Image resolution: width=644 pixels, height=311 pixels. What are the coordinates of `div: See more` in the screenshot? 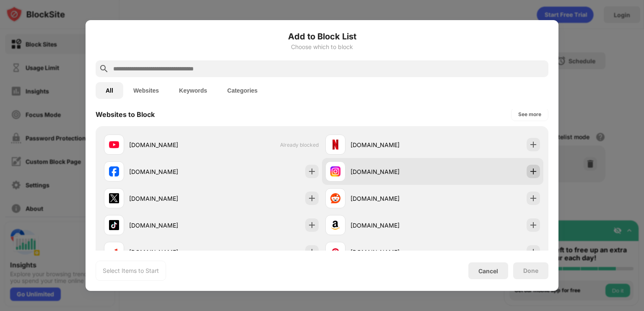 It's located at (530, 115).